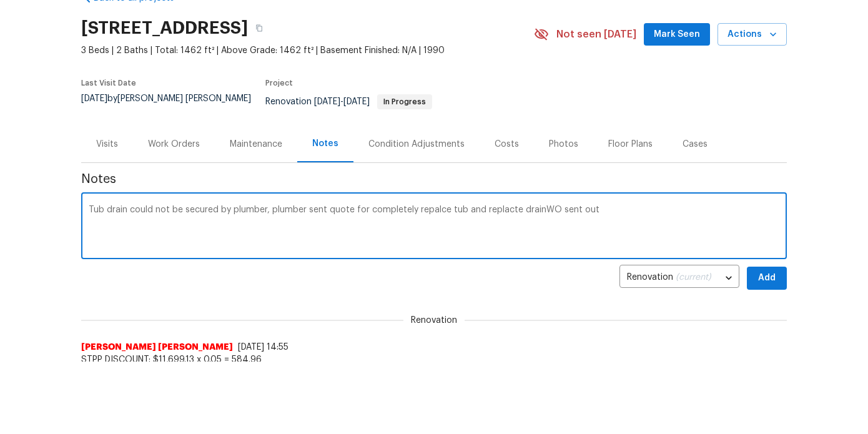 The height and width of the screenshot is (434, 868). What do you see at coordinates (434, 227) in the screenshot?
I see `textarea: Tub drain could not be secured by plumber, plumber sent quote for completely repalce tub and repl...` at bounding box center [434, 227].